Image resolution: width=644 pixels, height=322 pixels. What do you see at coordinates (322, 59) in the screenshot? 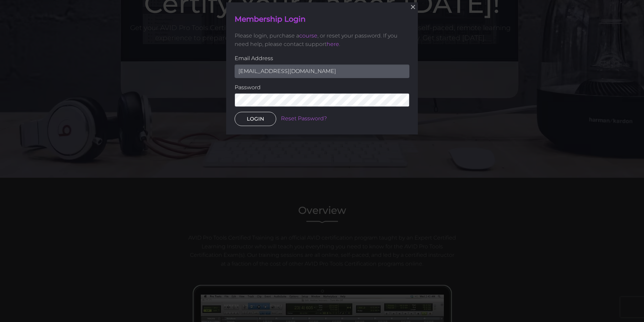
I see `label: Email Address` at bounding box center [322, 59].